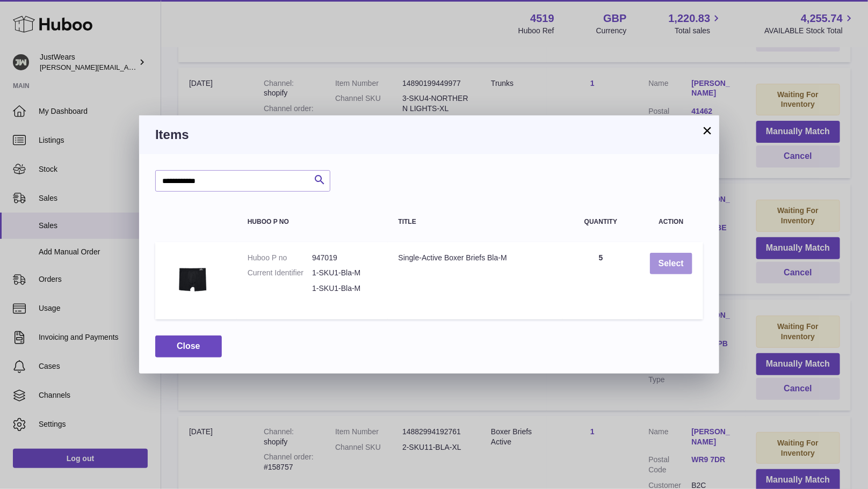  What do you see at coordinates (600, 281) in the screenshot?
I see `td: 5` at bounding box center [600, 281].